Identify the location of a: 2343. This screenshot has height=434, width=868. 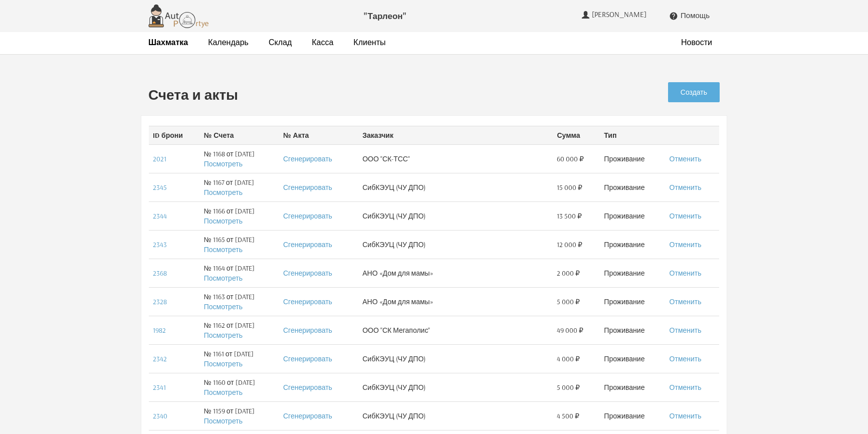
(160, 244).